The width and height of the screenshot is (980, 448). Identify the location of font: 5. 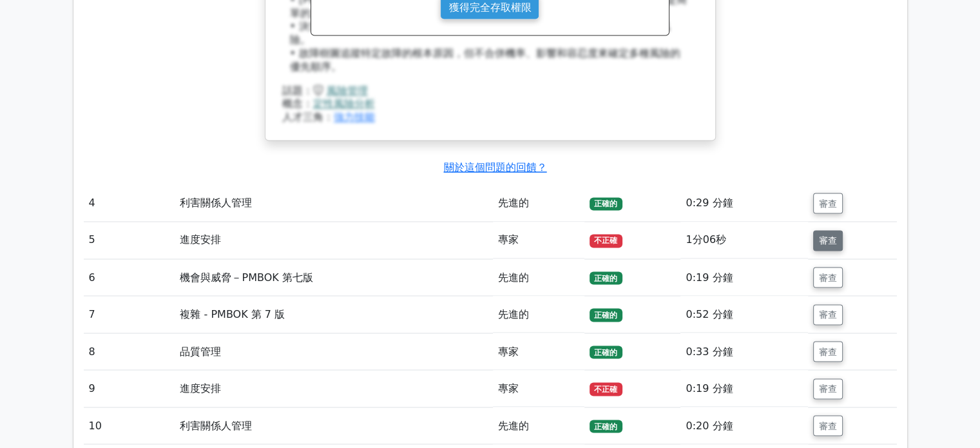
(92, 239).